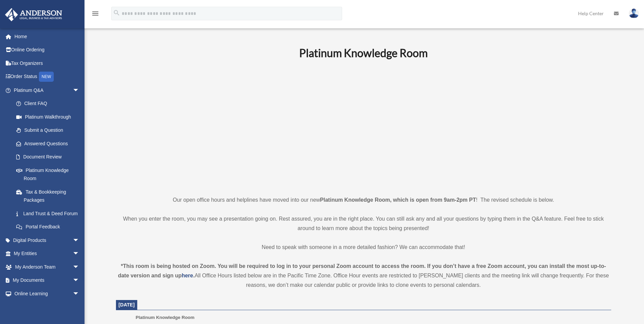 This screenshot has height=324, width=644. I want to click on a: Billingarrow_drop_down, so click(47, 307).